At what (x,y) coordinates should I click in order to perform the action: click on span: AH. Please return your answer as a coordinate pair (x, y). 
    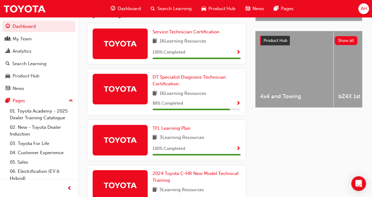
    Looking at the image, I should click on (363, 9).